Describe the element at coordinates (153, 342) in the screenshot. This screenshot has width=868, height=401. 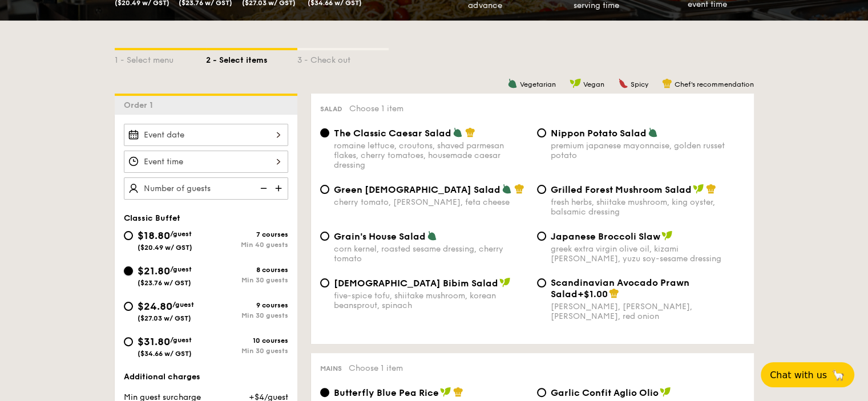
I see `span: $31.80` at that location.